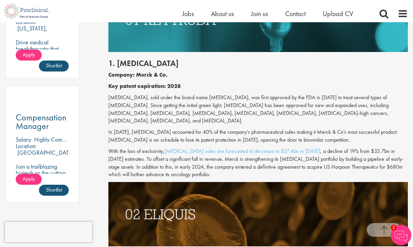  What do you see at coordinates (26, 146) in the screenshot?
I see `span: Location:` at bounding box center [26, 146].